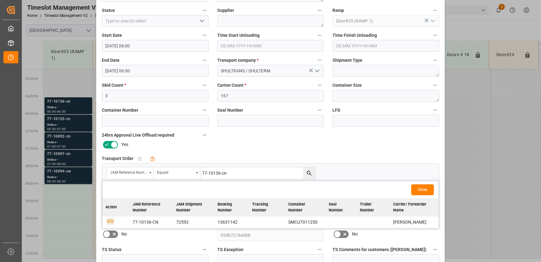  Describe the element at coordinates (175, 171) in the screenshot. I see `div: Equals` at that location.